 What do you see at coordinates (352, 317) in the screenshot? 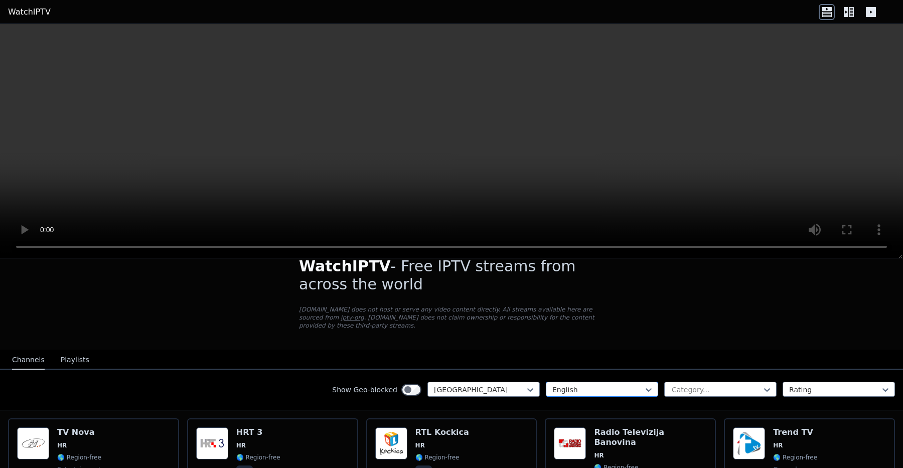
I see `a: iptv-org` at bounding box center [352, 317].